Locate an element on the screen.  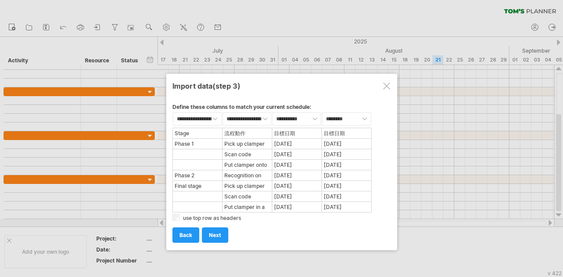
div: Final stage is located at coordinates (197, 186).